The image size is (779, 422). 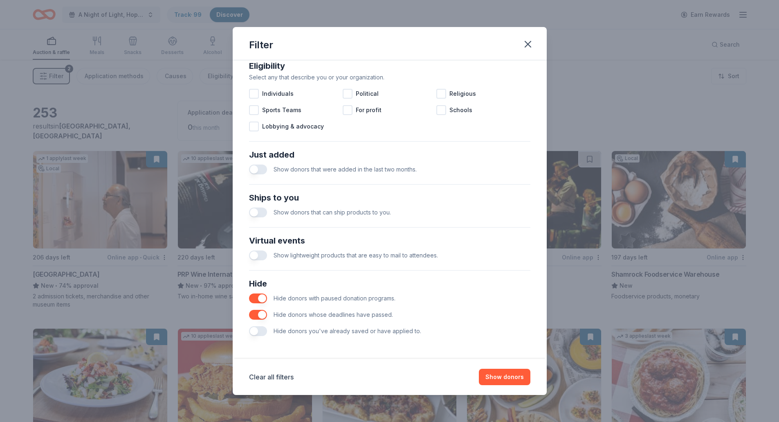 What do you see at coordinates (356, 255) in the screenshot?
I see `span: Show lightweight products that are easy to mail to attendees.` at bounding box center [356, 255].